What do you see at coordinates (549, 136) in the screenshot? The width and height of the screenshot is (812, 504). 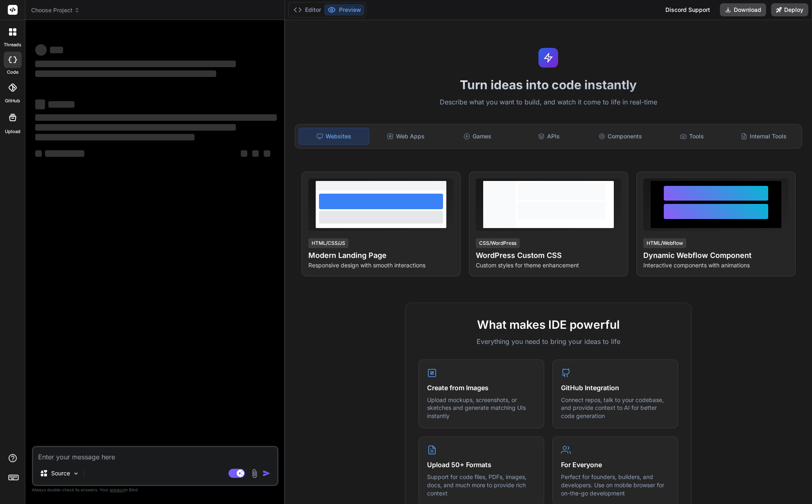 I see `div: APIs` at bounding box center [549, 136].